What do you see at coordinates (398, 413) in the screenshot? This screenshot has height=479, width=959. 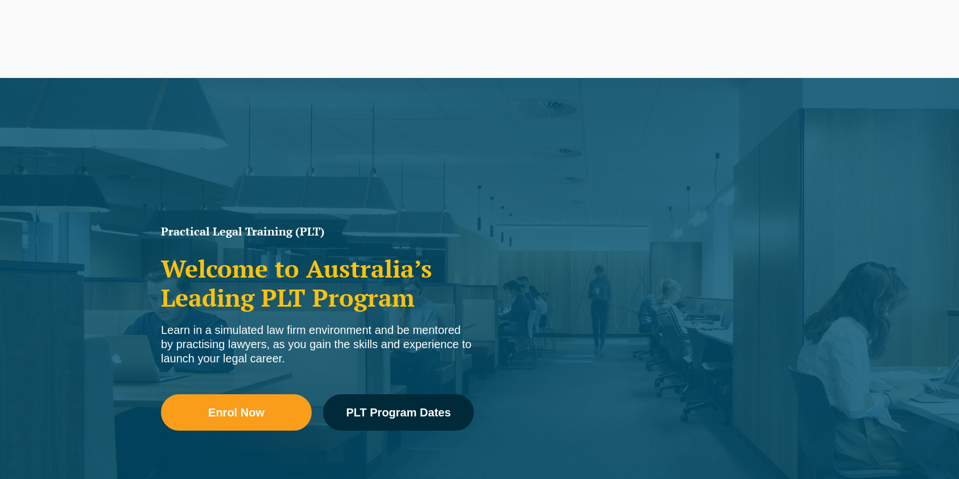 I see `span: PLT Program Dates` at bounding box center [398, 413].